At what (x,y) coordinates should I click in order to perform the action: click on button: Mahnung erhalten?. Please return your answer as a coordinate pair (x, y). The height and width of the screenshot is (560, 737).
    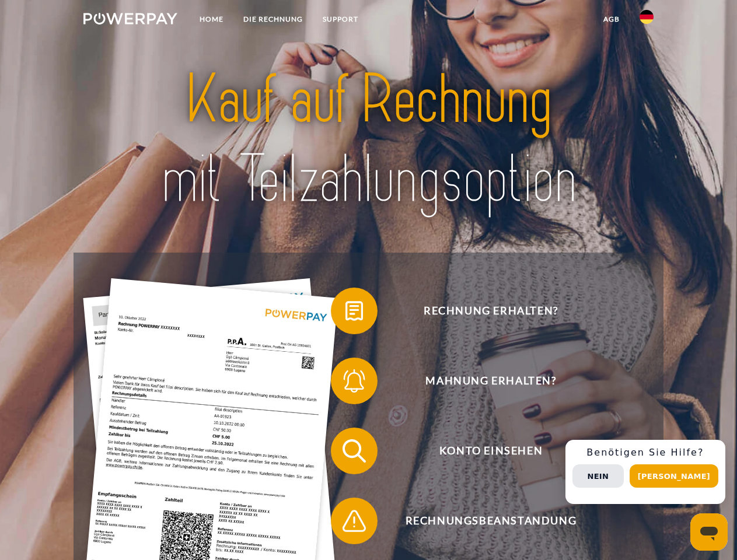
    Looking at the image, I should click on (483, 381).